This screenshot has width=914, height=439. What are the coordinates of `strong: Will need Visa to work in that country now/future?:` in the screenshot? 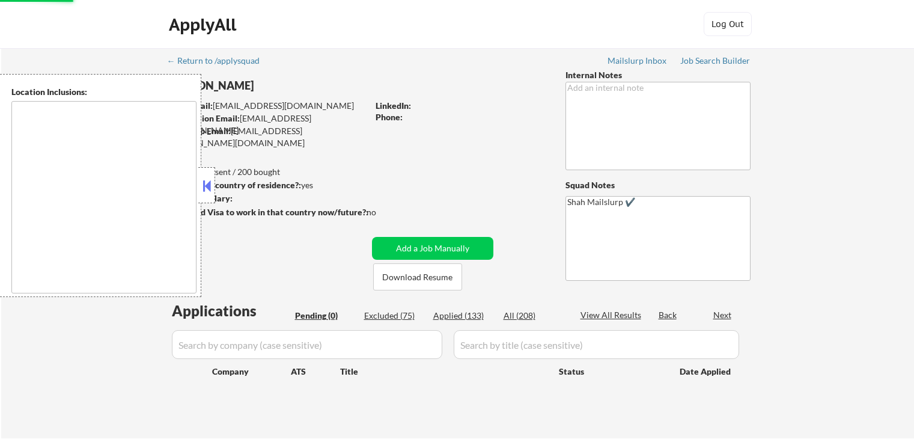 It's located at (268, 212).